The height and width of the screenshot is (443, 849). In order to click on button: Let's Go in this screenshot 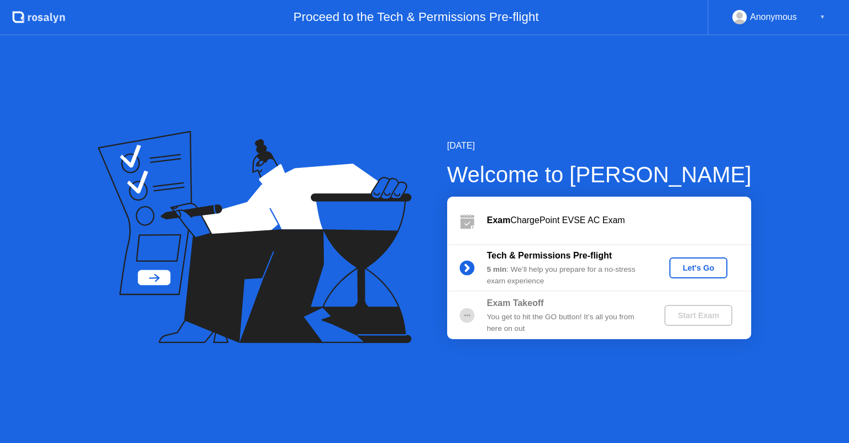, I will do `click(698, 268)`.